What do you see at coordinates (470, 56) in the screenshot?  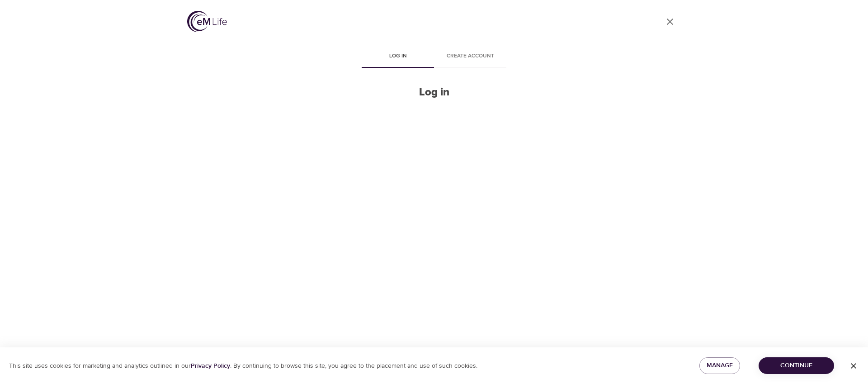 I see `span: Create account` at bounding box center [470, 56].